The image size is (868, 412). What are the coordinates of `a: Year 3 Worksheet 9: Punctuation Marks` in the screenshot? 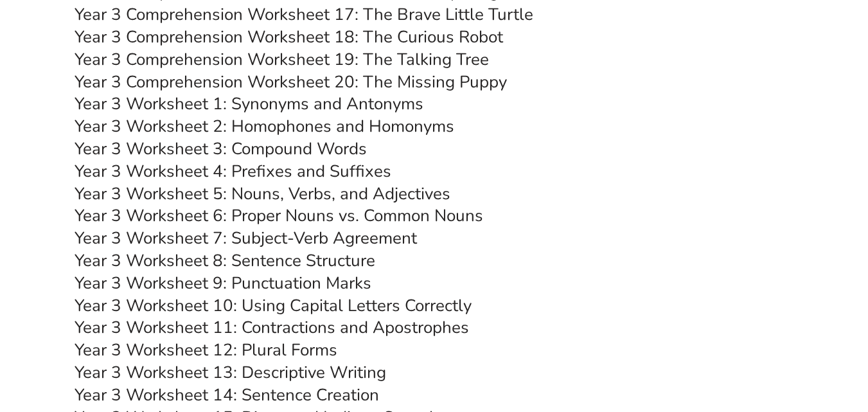 It's located at (223, 283).